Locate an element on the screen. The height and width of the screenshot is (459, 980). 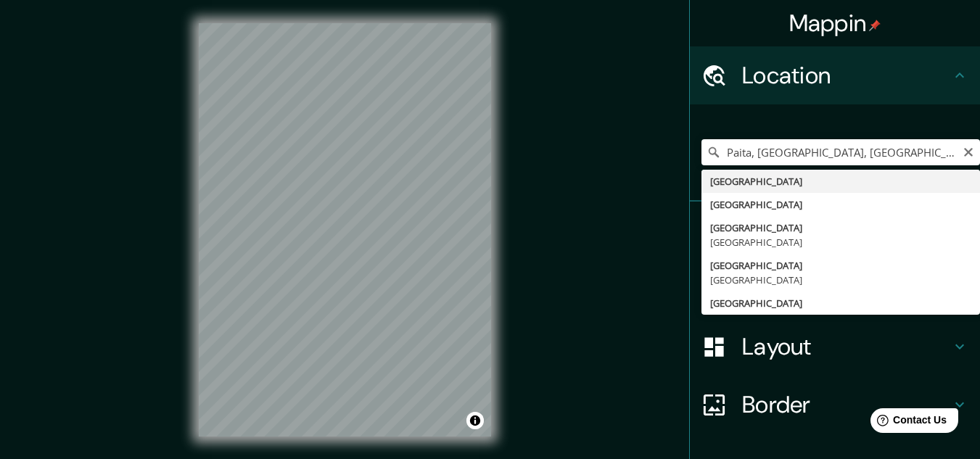
h4: Border is located at coordinates (847, 404).